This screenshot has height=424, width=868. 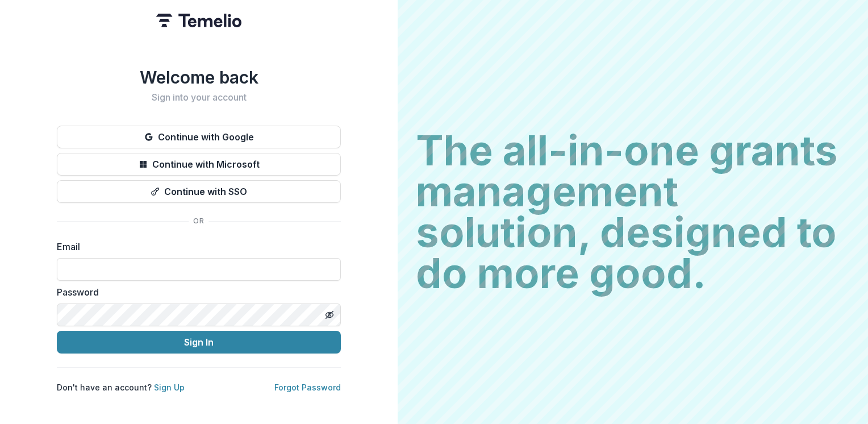 What do you see at coordinates (199, 137) in the screenshot?
I see `button: Continue with Google` at bounding box center [199, 137].